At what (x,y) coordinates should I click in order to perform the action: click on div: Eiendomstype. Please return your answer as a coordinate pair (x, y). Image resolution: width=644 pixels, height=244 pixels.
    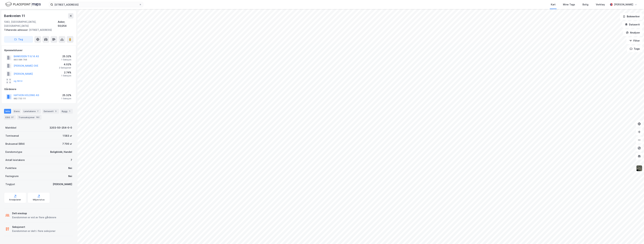
    Looking at the image, I should click on (14, 152).